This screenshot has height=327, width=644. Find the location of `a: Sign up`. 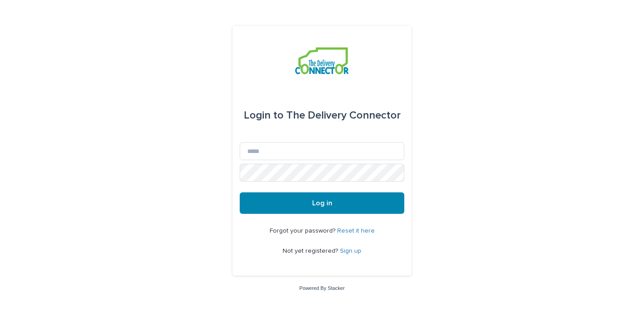

a: Sign up is located at coordinates (351, 251).